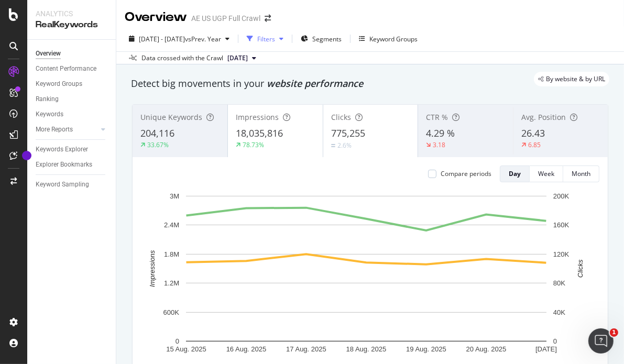 The image size is (624, 364). What do you see at coordinates (581, 268) in the screenshot?
I see `text: Clicks` at bounding box center [581, 268].